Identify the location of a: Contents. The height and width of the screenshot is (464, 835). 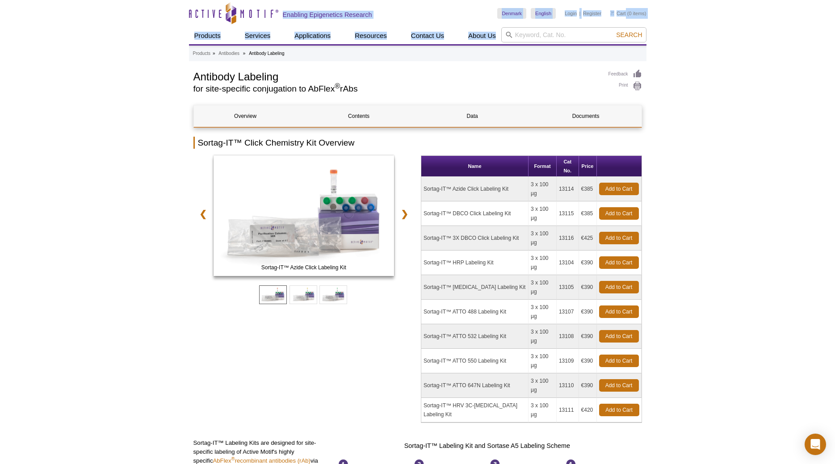
(359, 116).